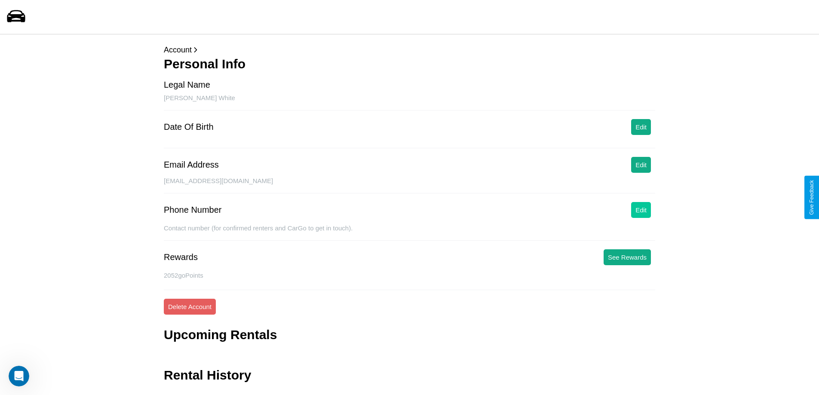  I want to click on h3: Personal Info, so click(409, 64).